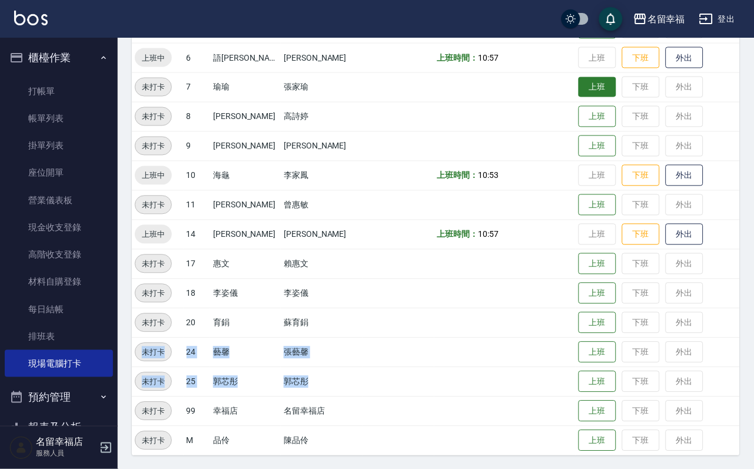 The width and height of the screenshot is (754, 469). What do you see at coordinates (246, 176) in the screenshot?
I see `td: 海龜` at bounding box center [246, 176].